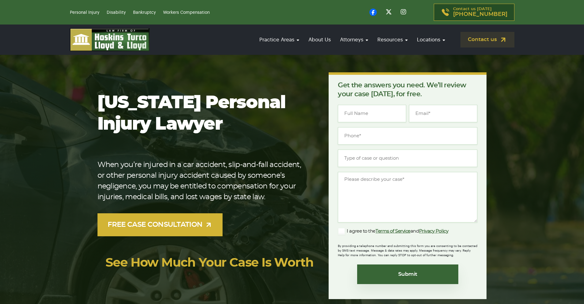  What do you see at coordinates (116, 13) in the screenshot?
I see `a: Disability` at bounding box center [116, 13].